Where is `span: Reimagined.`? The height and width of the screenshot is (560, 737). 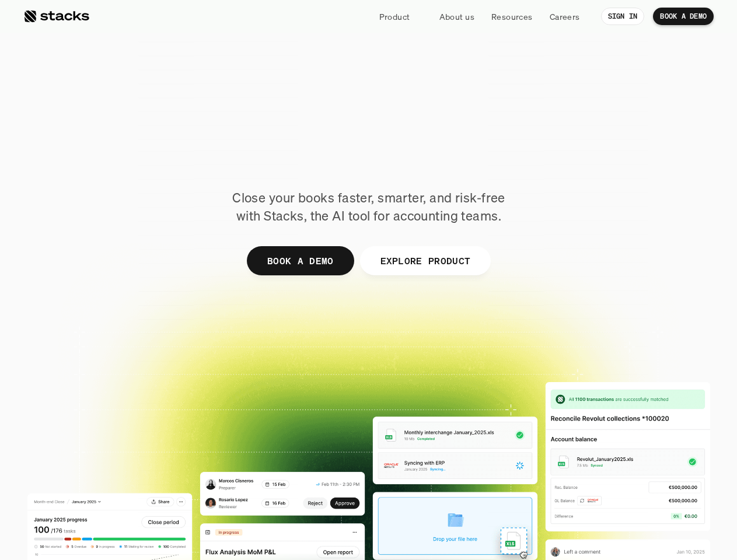 span: Reimagined. is located at coordinates (368, 154).